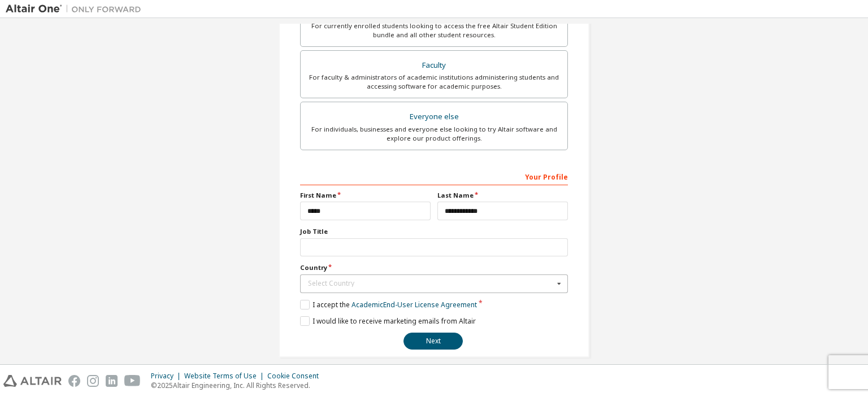 The image size is (868, 397). What do you see at coordinates (296, 376) in the screenshot?
I see `div: Cookie Consent` at bounding box center [296, 376].